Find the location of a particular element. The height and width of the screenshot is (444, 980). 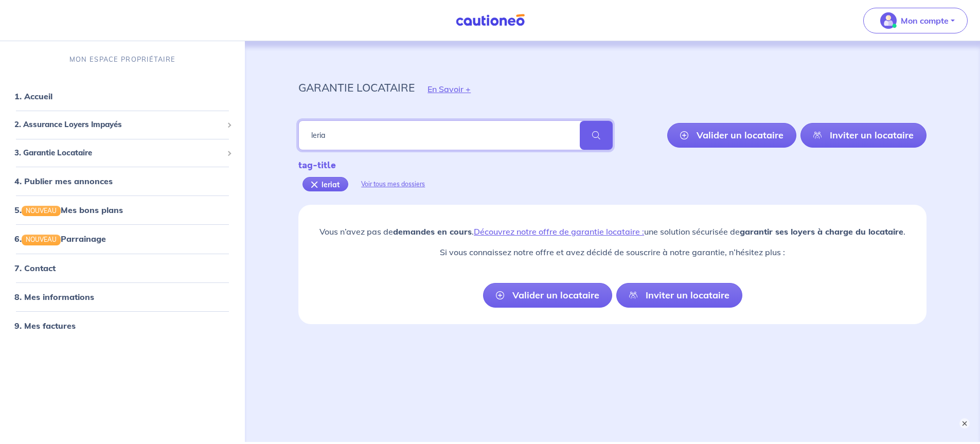

div: 1. Accueil is located at coordinates (123, 97).